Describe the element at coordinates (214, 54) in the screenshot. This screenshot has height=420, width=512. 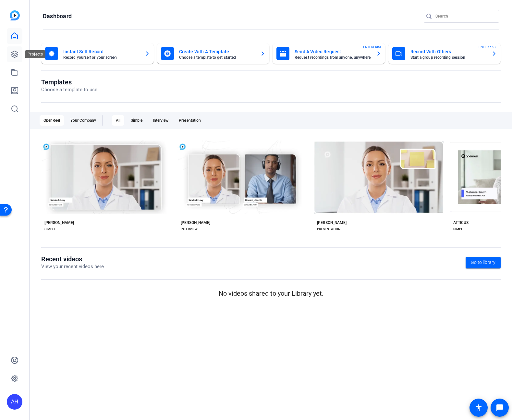
I see `button: Create With A TemplateChoose a template to get started` at that location.